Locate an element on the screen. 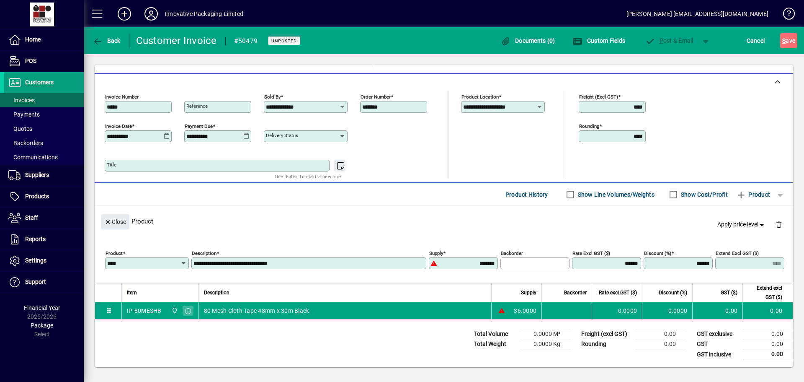  button: Documents (0) is located at coordinates (528, 41).